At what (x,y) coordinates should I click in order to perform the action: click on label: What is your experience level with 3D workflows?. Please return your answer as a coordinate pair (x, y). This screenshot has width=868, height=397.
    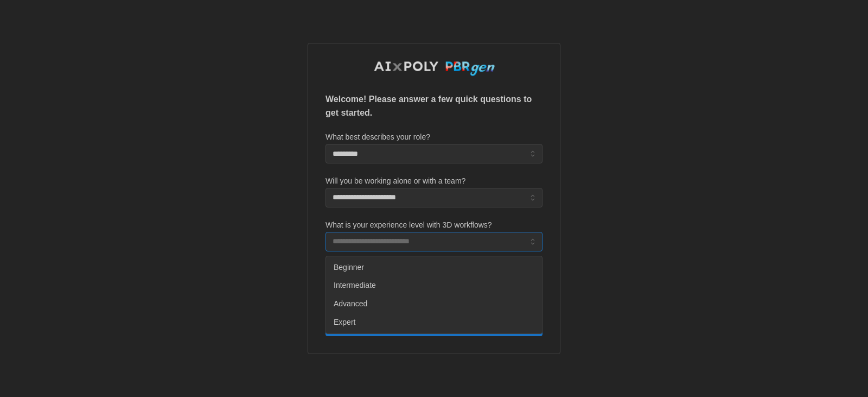
    Looking at the image, I should click on (409, 225).